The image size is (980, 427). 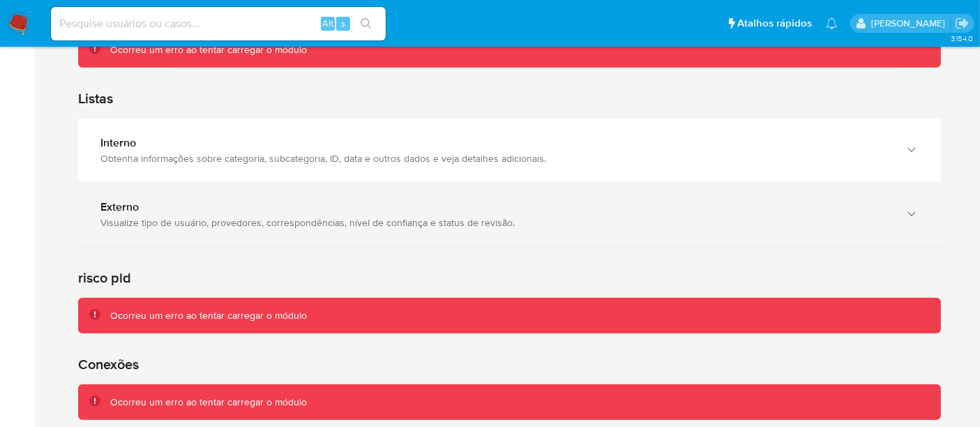 What do you see at coordinates (509, 277) in the screenshot?
I see `h1: risco pld` at bounding box center [509, 277].